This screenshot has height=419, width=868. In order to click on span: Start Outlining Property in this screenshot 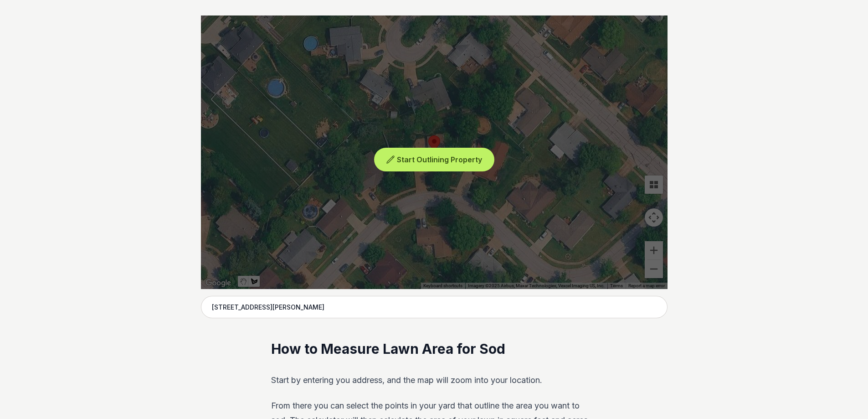, I will do `click(439, 160)`.